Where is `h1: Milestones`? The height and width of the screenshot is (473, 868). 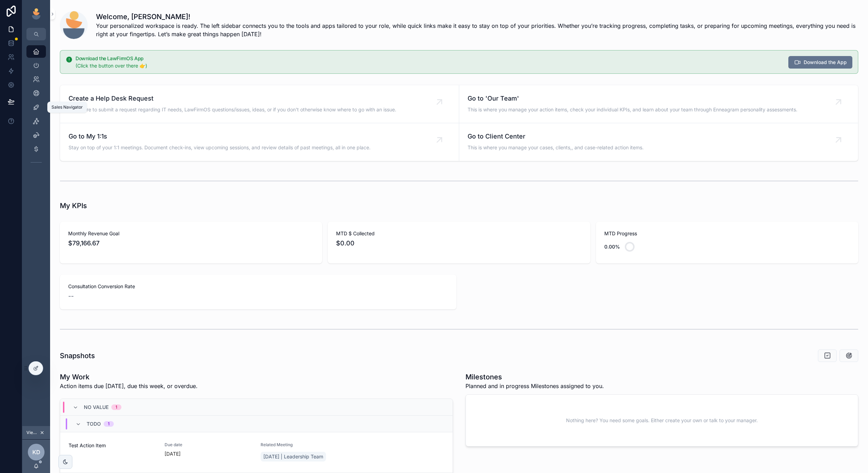
h1: Milestones is located at coordinates (535, 377).